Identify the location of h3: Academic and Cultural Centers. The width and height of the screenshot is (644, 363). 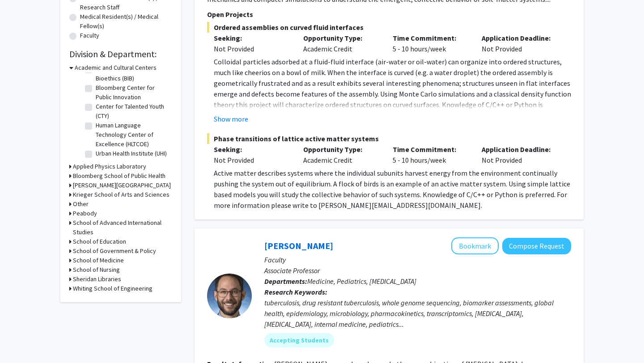
(115, 67).